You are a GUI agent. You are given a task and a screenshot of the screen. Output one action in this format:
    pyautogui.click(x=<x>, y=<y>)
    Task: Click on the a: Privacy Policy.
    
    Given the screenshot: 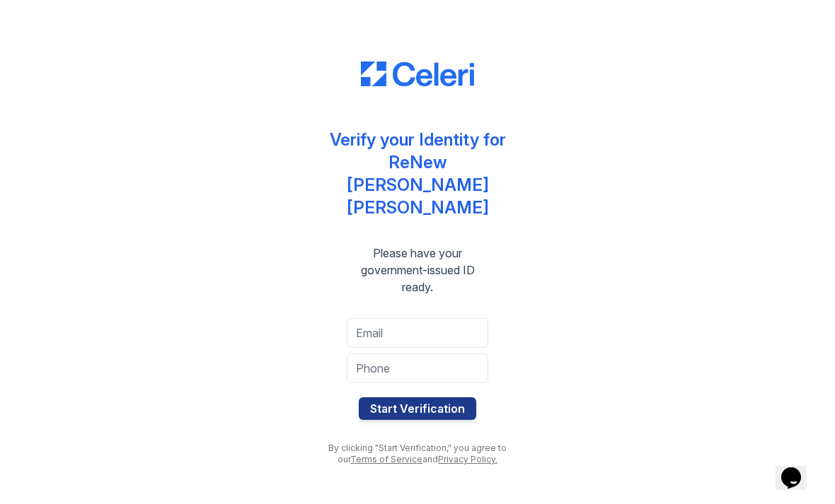 What is the action you would take?
    pyautogui.click(x=468, y=459)
    